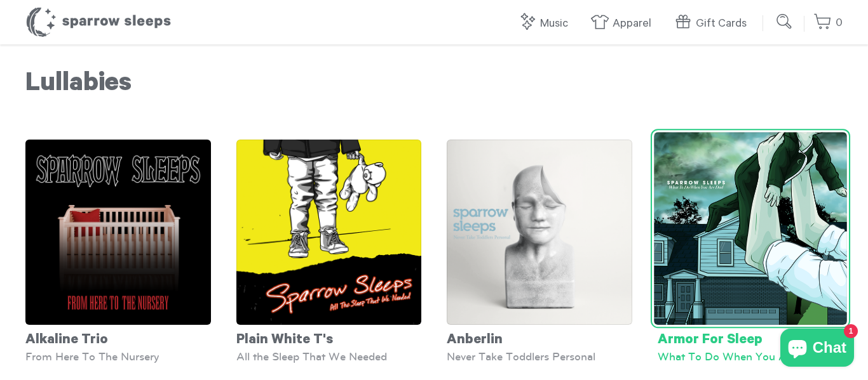 The image size is (868, 380). I want to click on div: Never Take Toddlers Personal, so click(539, 357).